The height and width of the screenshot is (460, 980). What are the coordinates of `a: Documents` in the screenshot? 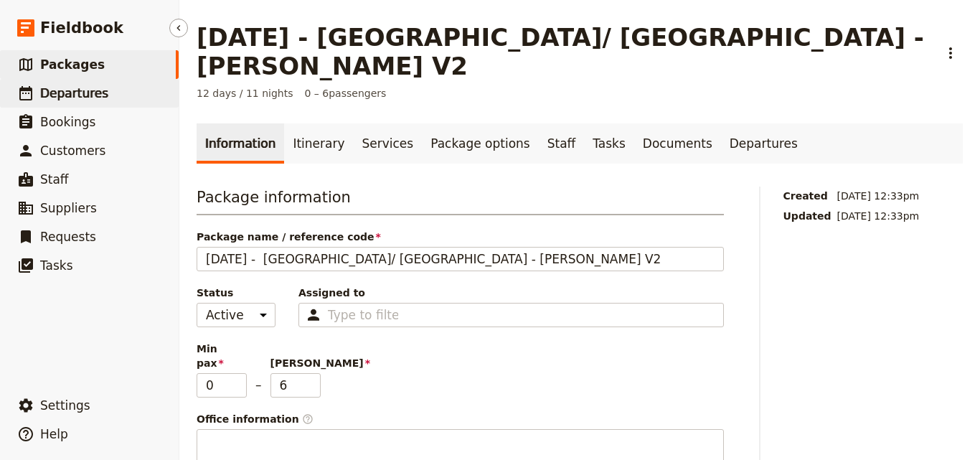 It's located at (677, 143).